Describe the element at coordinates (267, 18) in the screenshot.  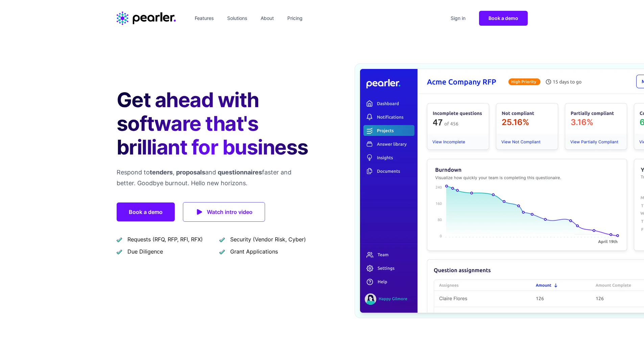
I see `a: About` at that location.